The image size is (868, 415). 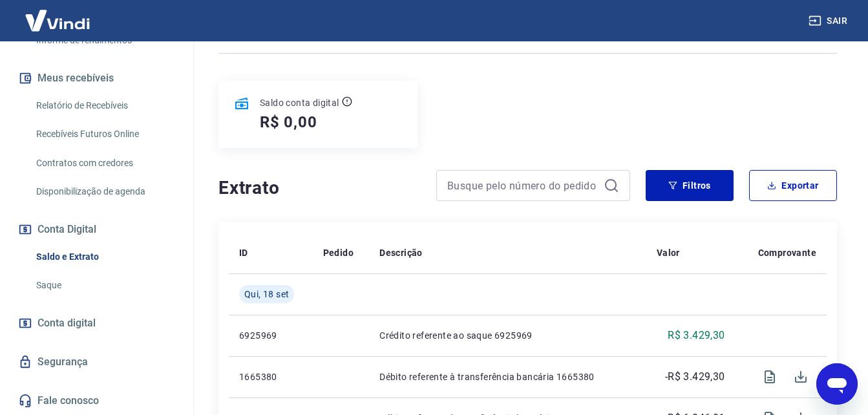 What do you see at coordinates (104, 134) in the screenshot?
I see `a: Recebíveis Futuros Online` at bounding box center [104, 134].